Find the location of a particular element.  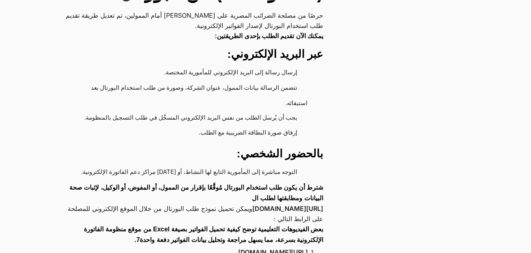

strong: يمكنك الآن تقديم الطلب بإحدى الطريقتين: is located at coordinates (269, 36).